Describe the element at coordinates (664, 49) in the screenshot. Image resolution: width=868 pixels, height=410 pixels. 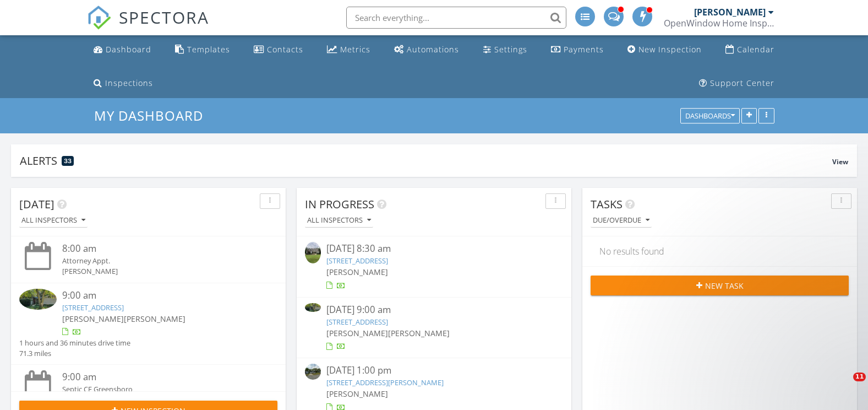
I see `a: New Inspection` at that location.